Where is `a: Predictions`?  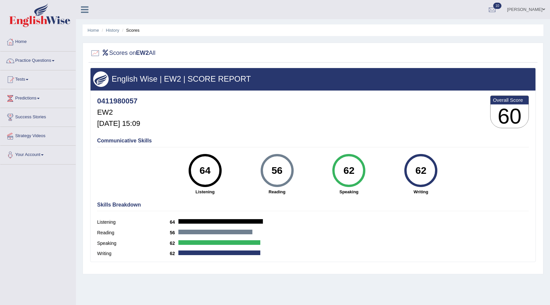
a: Predictions is located at coordinates (38, 97).